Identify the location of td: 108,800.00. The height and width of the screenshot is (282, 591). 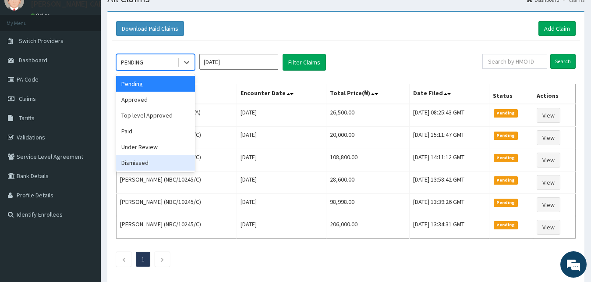
(367, 160).